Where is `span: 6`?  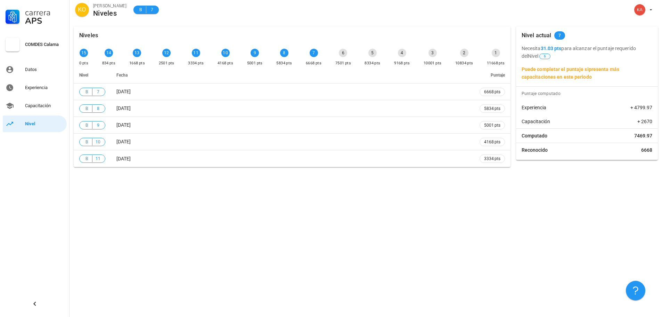
span: 6 is located at coordinates (545, 56).